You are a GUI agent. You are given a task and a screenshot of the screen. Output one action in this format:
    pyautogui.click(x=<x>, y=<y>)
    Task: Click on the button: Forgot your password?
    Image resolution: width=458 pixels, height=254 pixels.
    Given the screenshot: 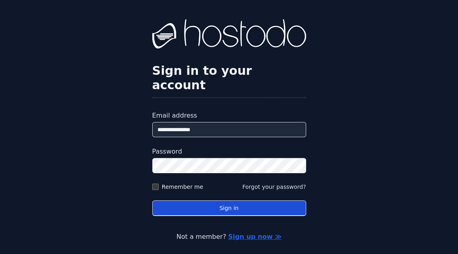 What is the action you would take?
    pyautogui.click(x=274, y=187)
    